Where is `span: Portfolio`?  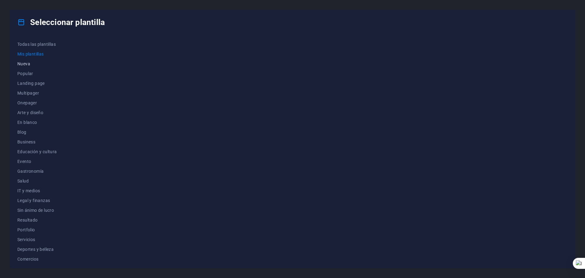 span: Portfolio is located at coordinates (37, 229).